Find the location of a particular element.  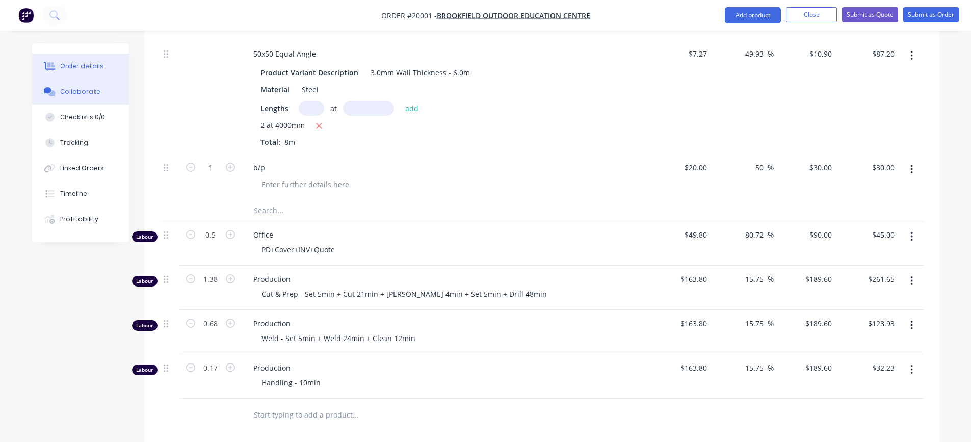

a: Brookfield Outdoor Education Centre is located at coordinates (513, 15).